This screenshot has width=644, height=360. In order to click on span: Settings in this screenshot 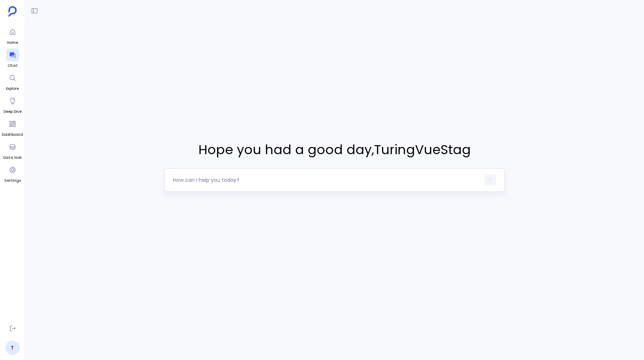, I will do `click(13, 181)`.